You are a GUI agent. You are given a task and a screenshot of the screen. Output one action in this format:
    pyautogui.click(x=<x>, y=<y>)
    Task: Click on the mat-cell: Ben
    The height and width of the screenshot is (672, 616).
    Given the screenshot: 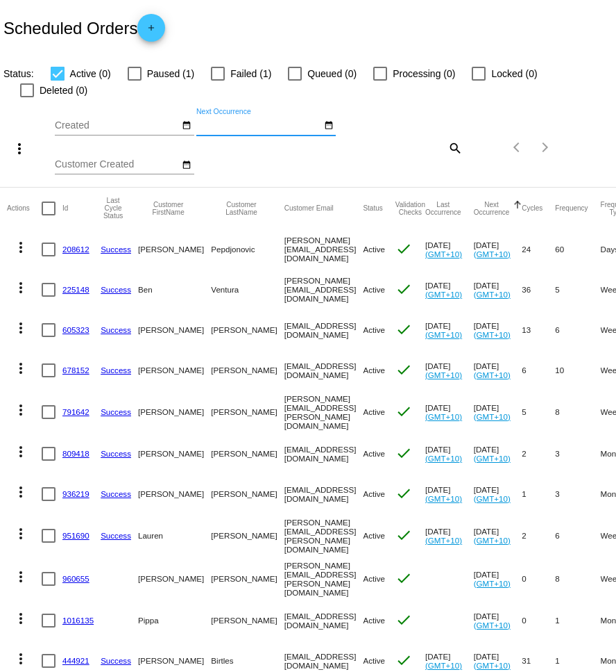 What is the action you would take?
    pyautogui.click(x=175, y=290)
    